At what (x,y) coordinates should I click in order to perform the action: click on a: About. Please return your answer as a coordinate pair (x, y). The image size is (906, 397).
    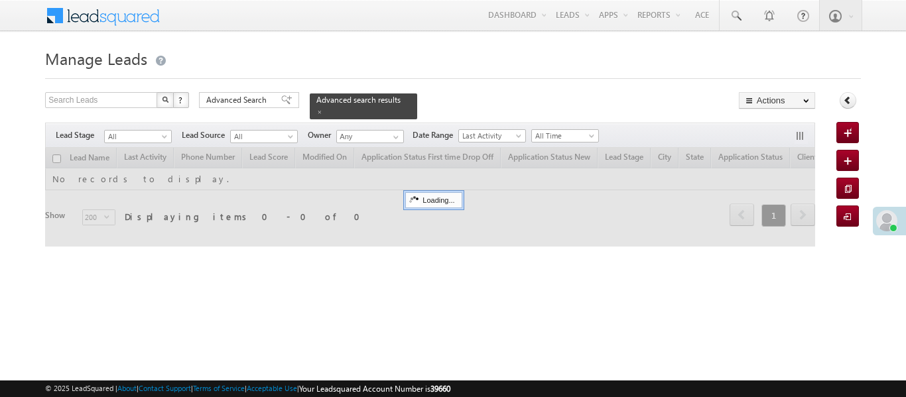
    Looking at the image, I should click on (127, 388).